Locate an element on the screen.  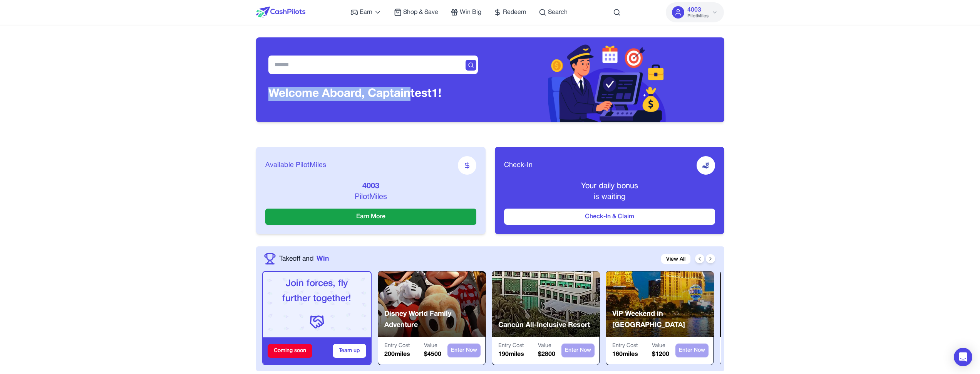
span: Search is located at coordinates (557, 12).